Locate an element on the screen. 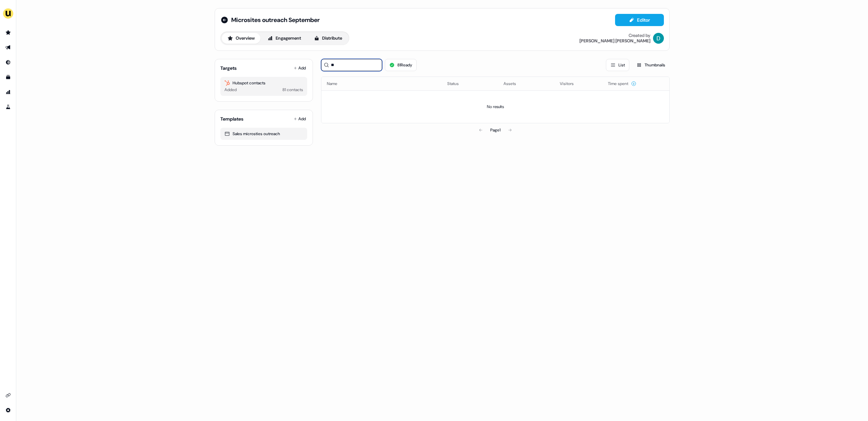 Image resolution: width=868 pixels, height=421 pixels. a: Go to attribution is located at coordinates (8, 92).